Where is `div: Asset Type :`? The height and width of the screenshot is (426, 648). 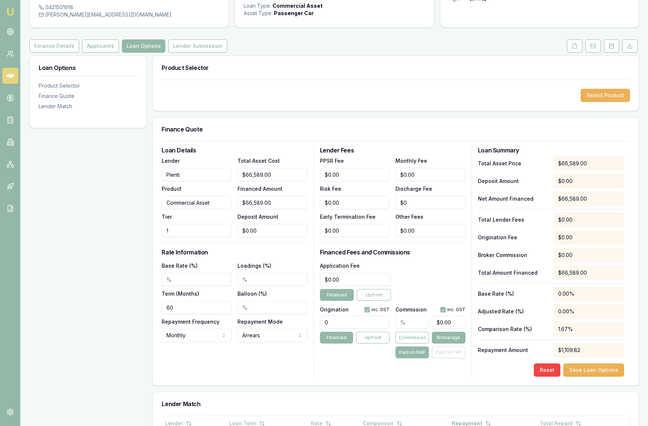 div: Asset Type : is located at coordinates (258, 13).